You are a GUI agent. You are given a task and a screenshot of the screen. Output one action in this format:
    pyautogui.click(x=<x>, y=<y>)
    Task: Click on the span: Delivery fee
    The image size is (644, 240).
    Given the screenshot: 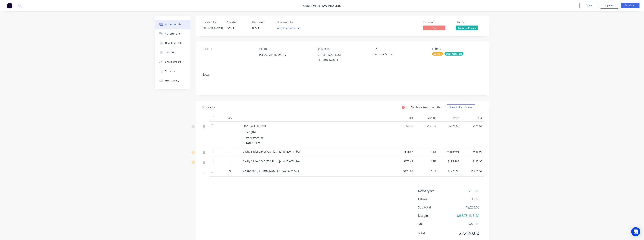 What is the action you would take?
    pyautogui.click(x=435, y=191)
    